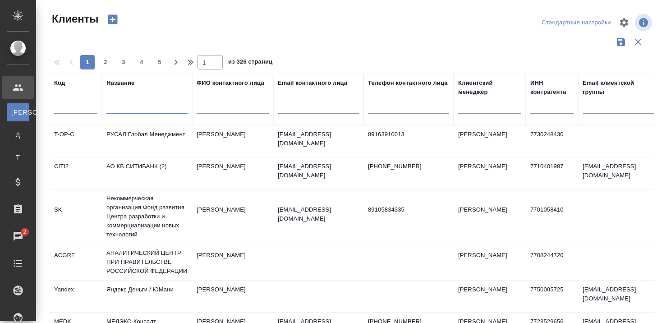 The height and width of the screenshot is (323, 671). What do you see at coordinates (76, 173) in the screenshot?
I see `td: CITI2` at bounding box center [76, 173].